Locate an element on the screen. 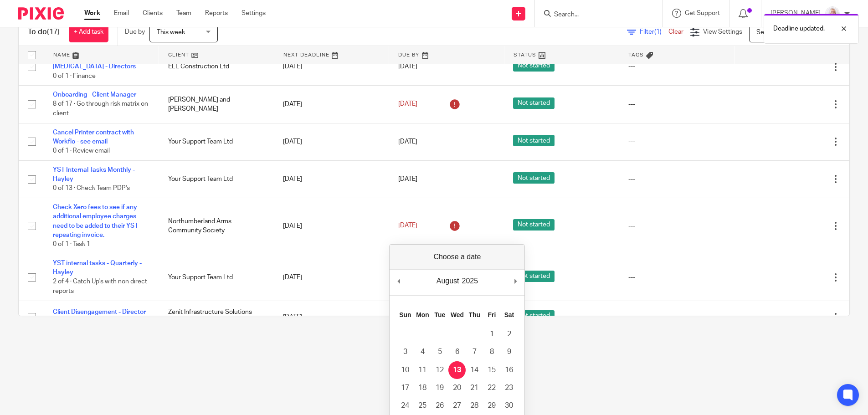 This screenshot has width=868, height=415. button: 6 is located at coordinates (457, 352).